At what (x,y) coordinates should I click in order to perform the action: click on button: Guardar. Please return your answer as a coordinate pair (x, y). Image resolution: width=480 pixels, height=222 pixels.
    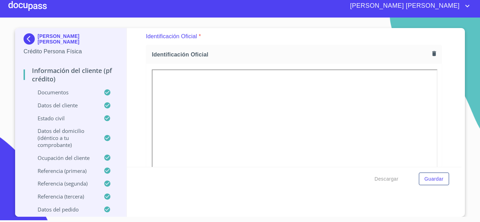
    Looking at the image, I should click on (434, 179).